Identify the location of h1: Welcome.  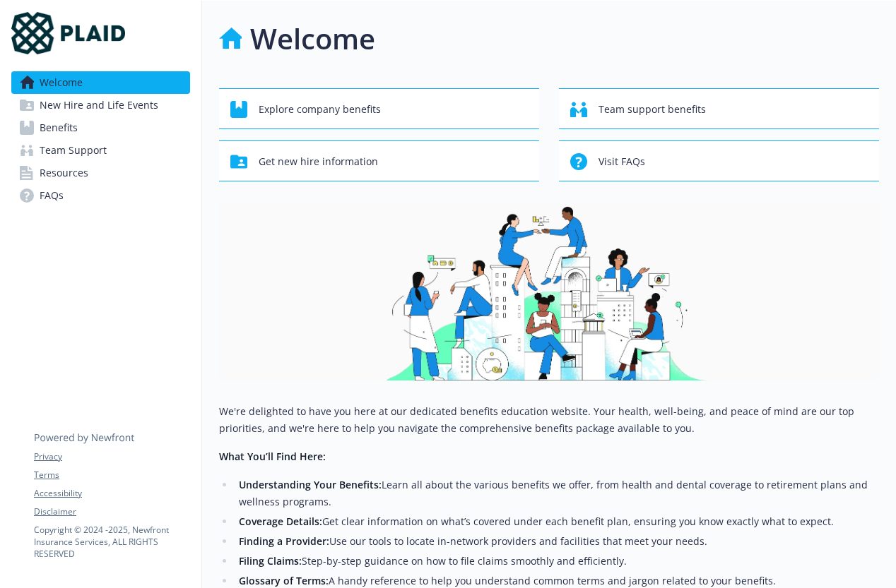
(312, 39).